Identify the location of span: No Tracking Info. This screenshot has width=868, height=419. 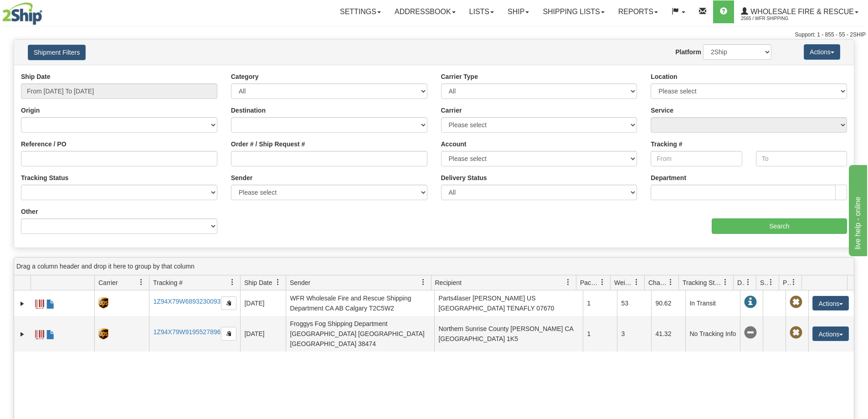
(751, 332).